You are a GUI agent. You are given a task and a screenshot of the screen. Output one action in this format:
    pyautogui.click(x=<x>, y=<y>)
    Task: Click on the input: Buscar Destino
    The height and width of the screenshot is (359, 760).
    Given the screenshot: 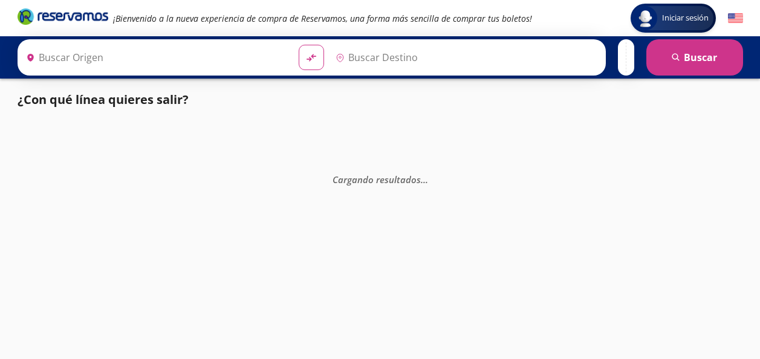 What is the action you would take?
    pyautogui.click(x=465, y=57)
    